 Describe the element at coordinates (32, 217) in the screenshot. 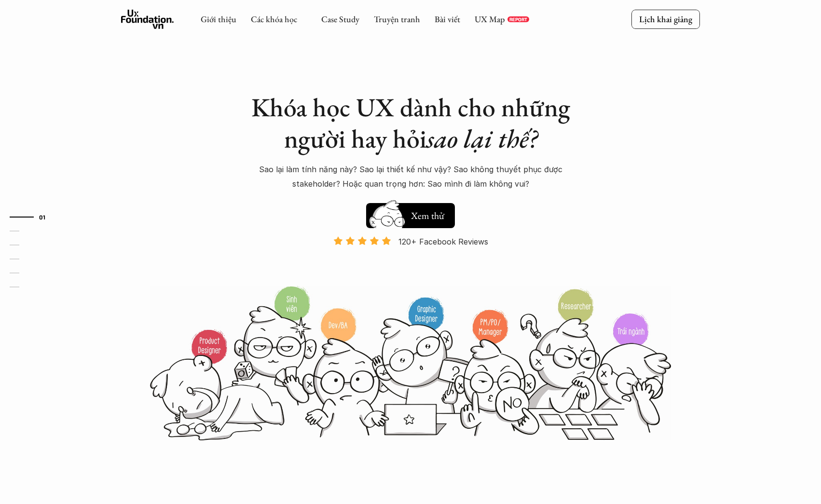

I see `a: 01` at that location.